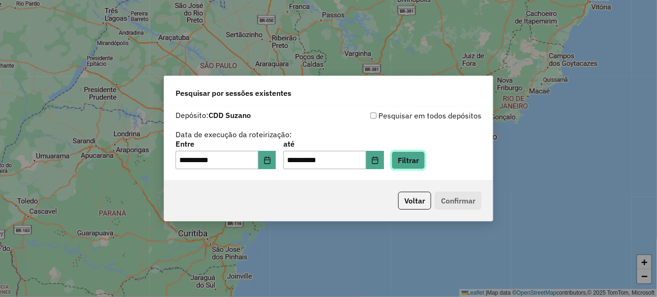  Describe the element at coordinates (408, 160) in the screenshot. I see `button: Filtrar` at that location.